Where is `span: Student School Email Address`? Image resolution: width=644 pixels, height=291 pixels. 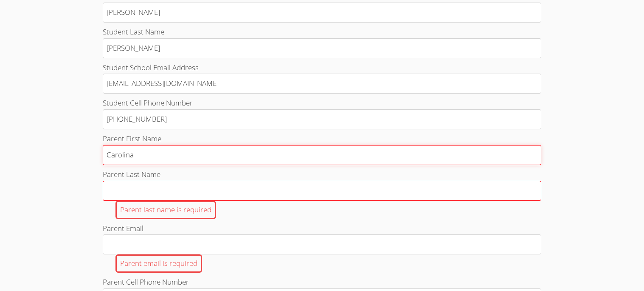
span: Student School Email Address is located at coordinates (151, 67).